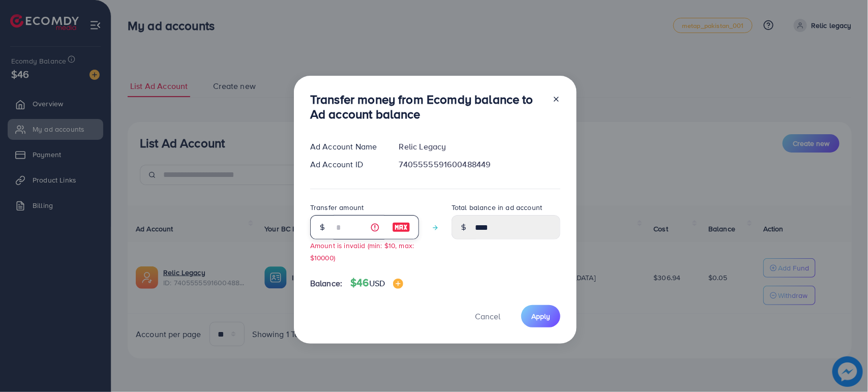 Image resolution: width=868 pixels, height=392 pixels. What do you see at coordinates (377, 283) in the screenshot?
I see `h4: $46` at bounding box center [377, 283].